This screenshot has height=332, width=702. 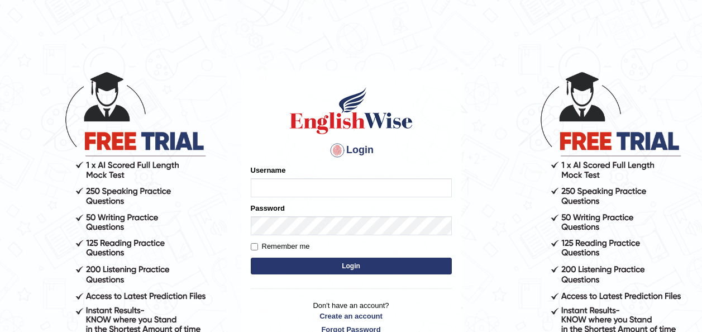 What do you see at coordinates (280, 246) in the screenshot?
I see `label: Remember me` at bounding box center [280, 246].